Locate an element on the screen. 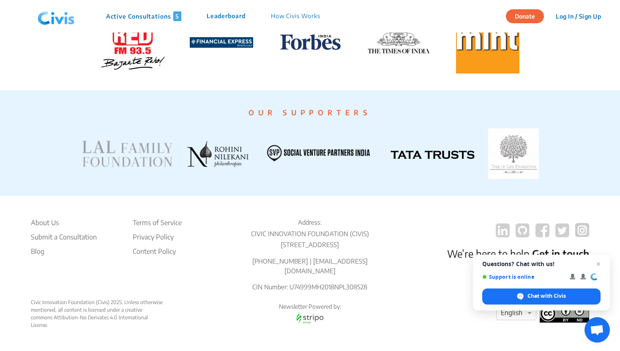 This screenshot has height=351, width=620. button: Donate is located at coordinates (525, 16).